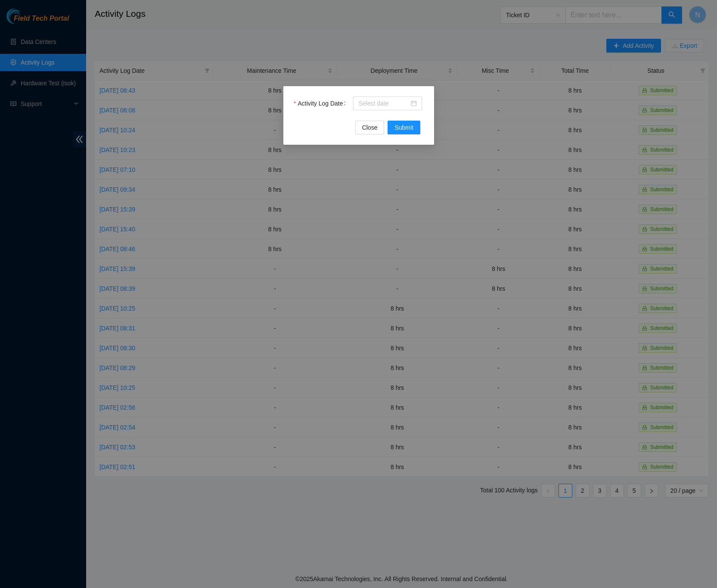 This screenshot has width=717, height=588. I want to click on span: Close, so click(369, 127).